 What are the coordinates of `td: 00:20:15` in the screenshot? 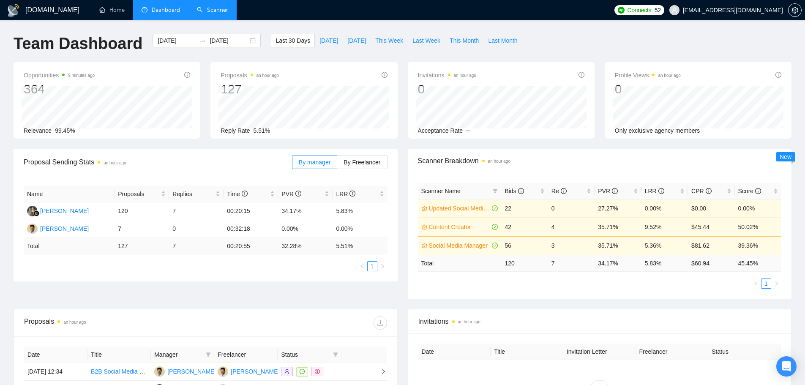 It's located at (251, 211).